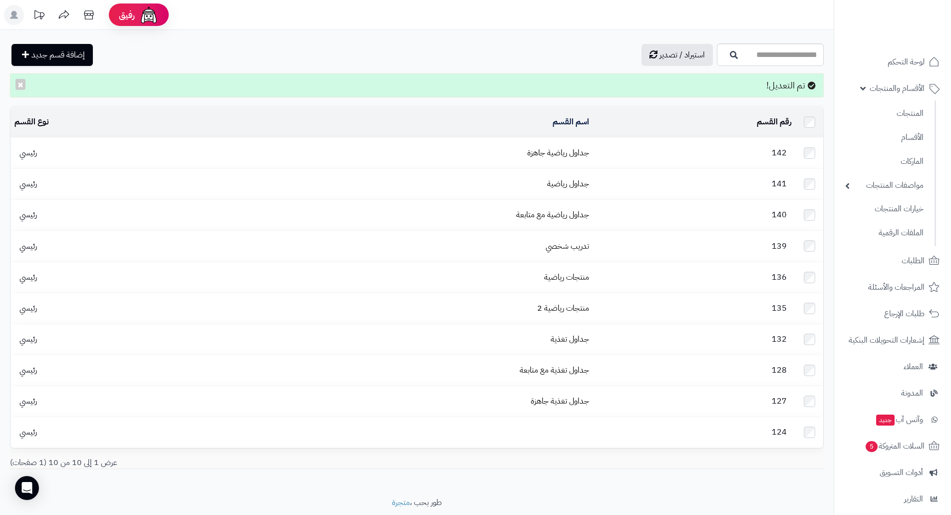 The image size is (951, 515). I want to click on a: جداول تغذية, so click(570, 339).